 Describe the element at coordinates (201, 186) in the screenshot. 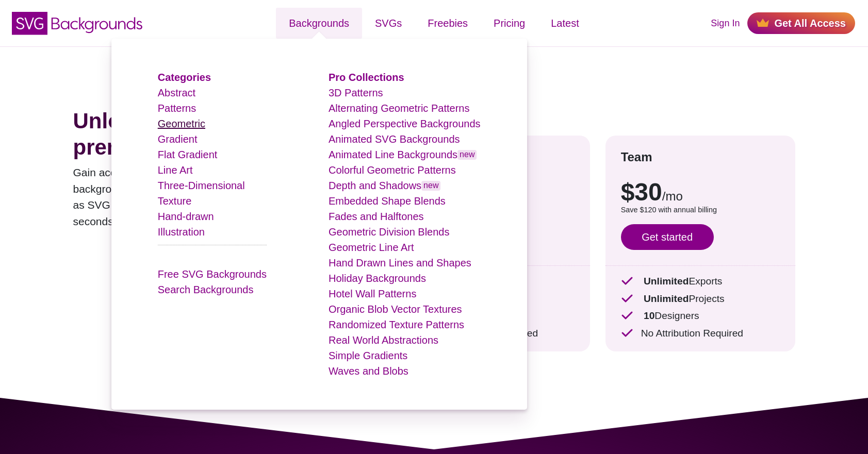

I see `a: Three-Dimensional` at that location.